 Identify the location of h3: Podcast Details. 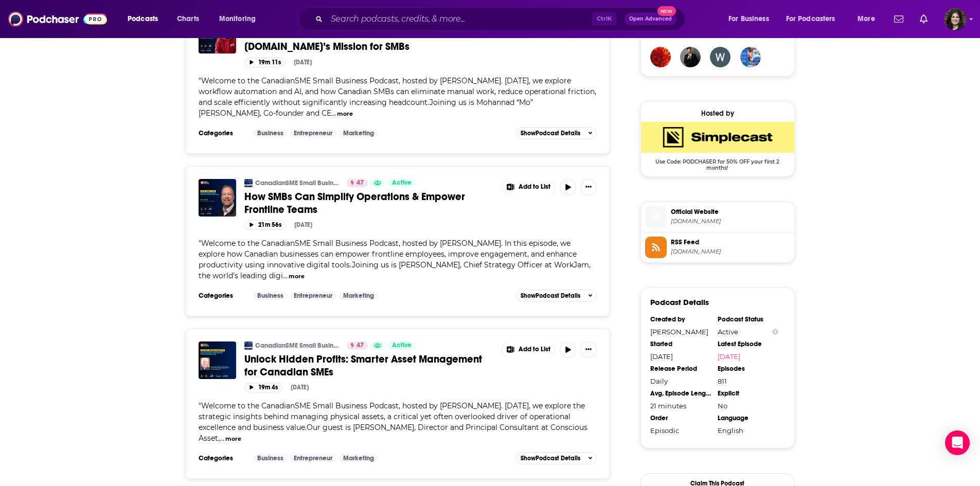
(680, 302).